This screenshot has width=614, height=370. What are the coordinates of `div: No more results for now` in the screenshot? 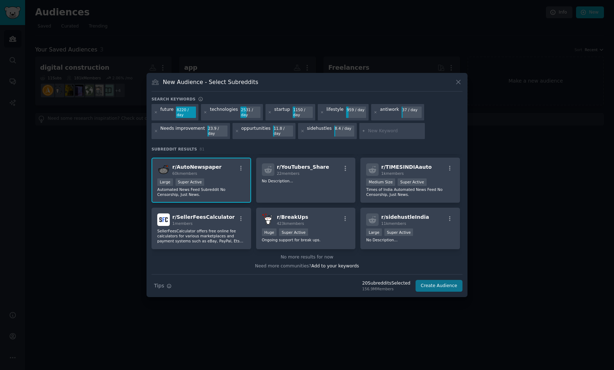 It's located at (307, 258).